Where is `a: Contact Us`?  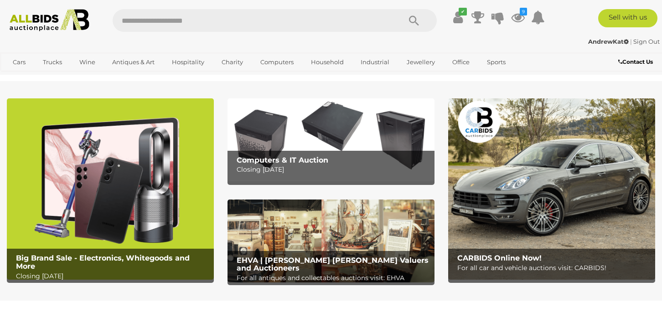
a: Contact Us is located at coordinates (637, 62).